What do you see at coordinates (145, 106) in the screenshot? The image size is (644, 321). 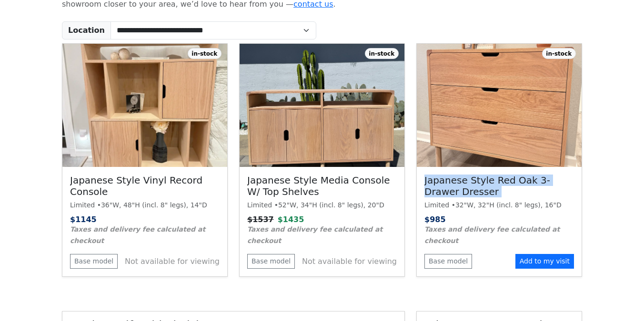 I see `img: Japanese Style Vinyl Record Console` at bounding box center [145, 106].